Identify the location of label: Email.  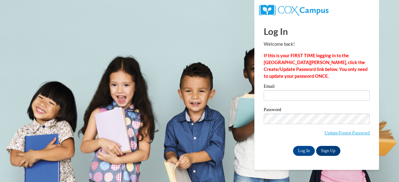
(317, 87).